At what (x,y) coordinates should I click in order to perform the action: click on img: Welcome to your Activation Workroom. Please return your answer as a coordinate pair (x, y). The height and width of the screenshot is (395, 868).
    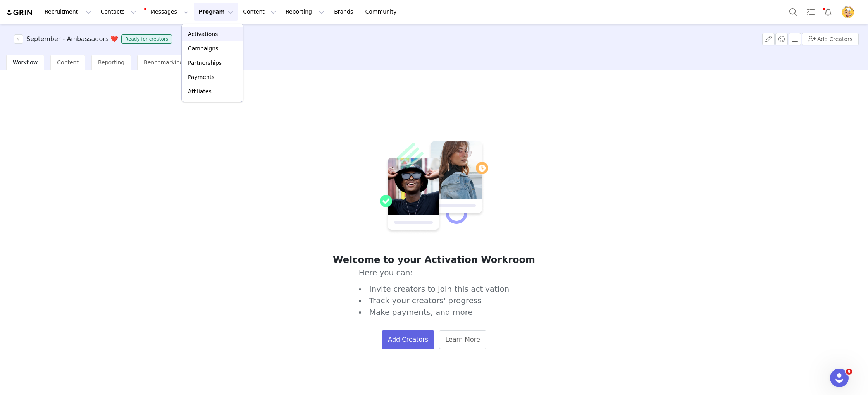
    Looking at the image, I should click on (434, 187).